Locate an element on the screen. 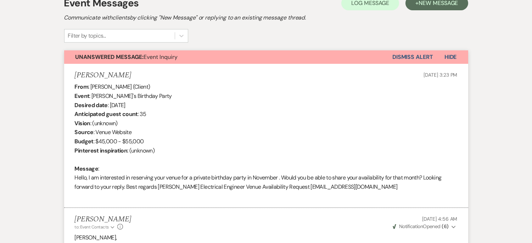 The image size is (532, 243). b: Source is located at coordinates (84, 132).